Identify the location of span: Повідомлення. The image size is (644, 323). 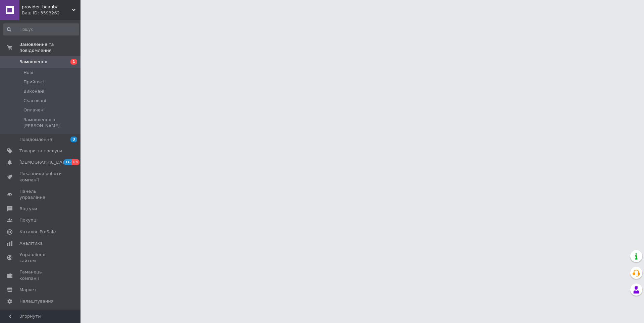
(35, 140).